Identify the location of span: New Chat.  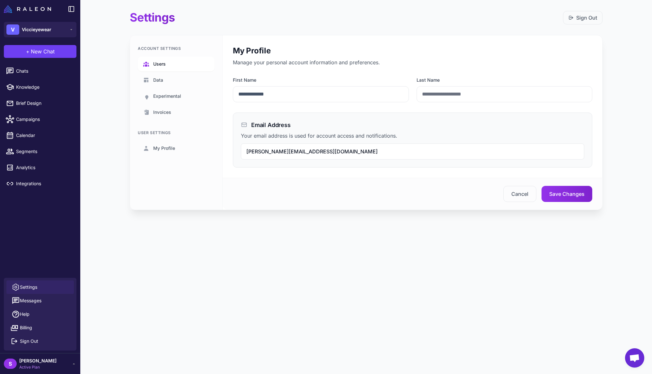
(43, 51).